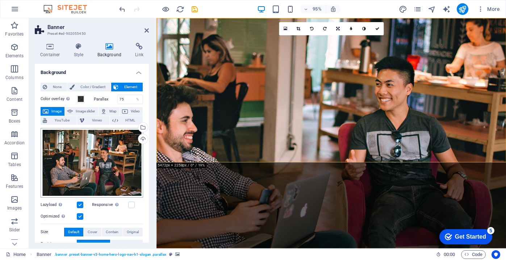  I want to click on label: Responsive, so click(110, 204).